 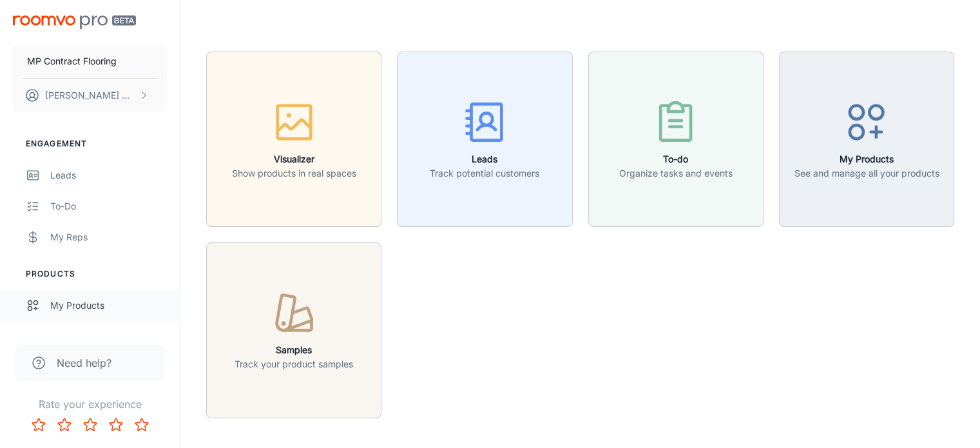 I want to click on h6: To-do, so click(x=676, y=159).